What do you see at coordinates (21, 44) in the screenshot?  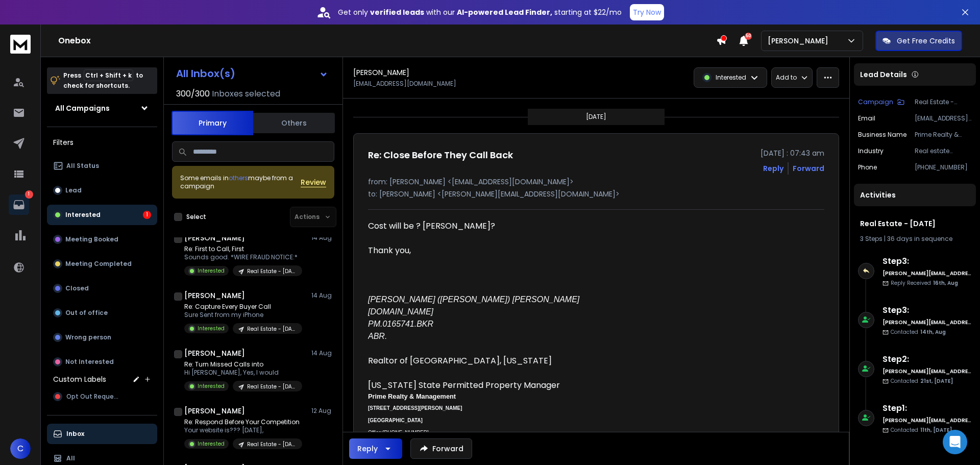 I see `img: logo` at bounding box center [21, 44].